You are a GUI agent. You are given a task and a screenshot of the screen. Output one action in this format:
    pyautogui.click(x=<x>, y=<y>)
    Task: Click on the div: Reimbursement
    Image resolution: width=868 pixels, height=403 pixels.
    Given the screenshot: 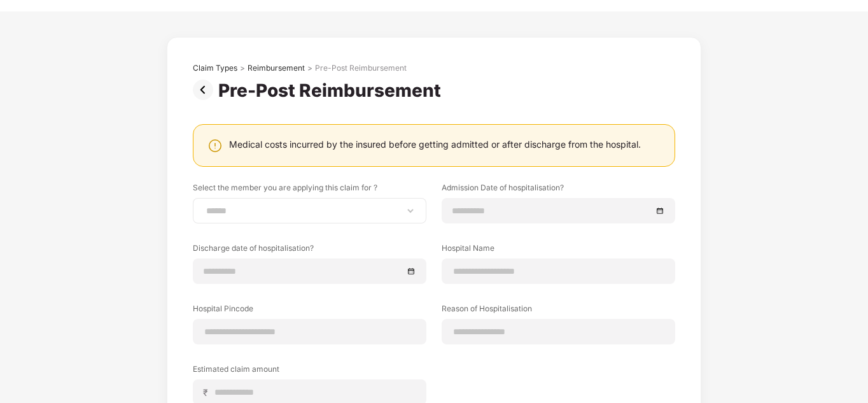 What is the action you would take?
    pyautogui.click(x=276, y=68)
    